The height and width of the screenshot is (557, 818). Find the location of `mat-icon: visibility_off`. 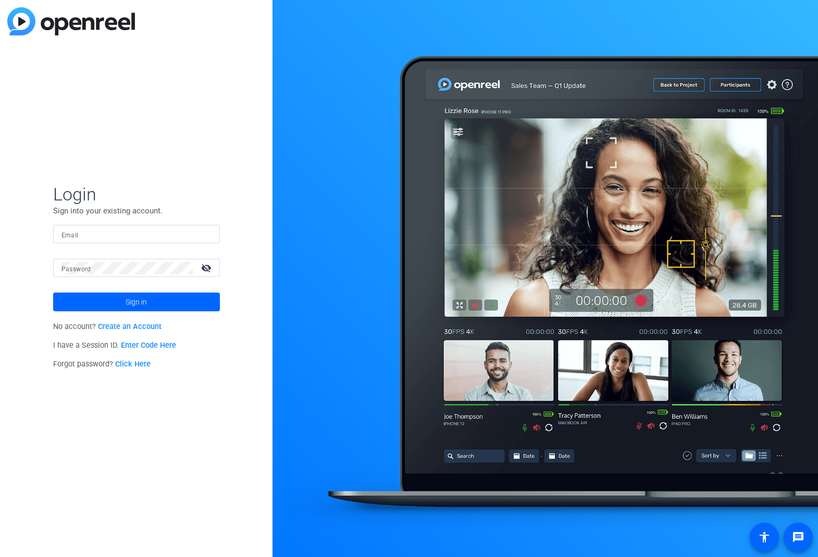

mat-icon: visibility_off is located at coordinates (207, 268).